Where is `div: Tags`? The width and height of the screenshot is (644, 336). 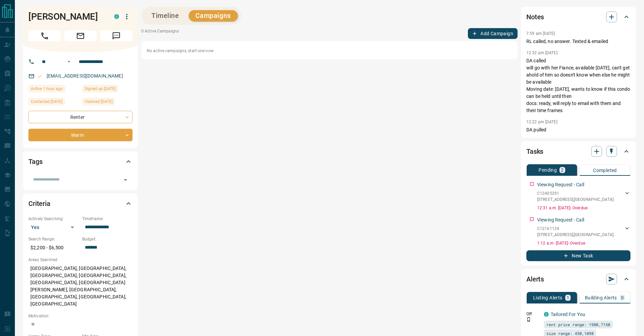
div: Tags is located at coordinates (80, 162).